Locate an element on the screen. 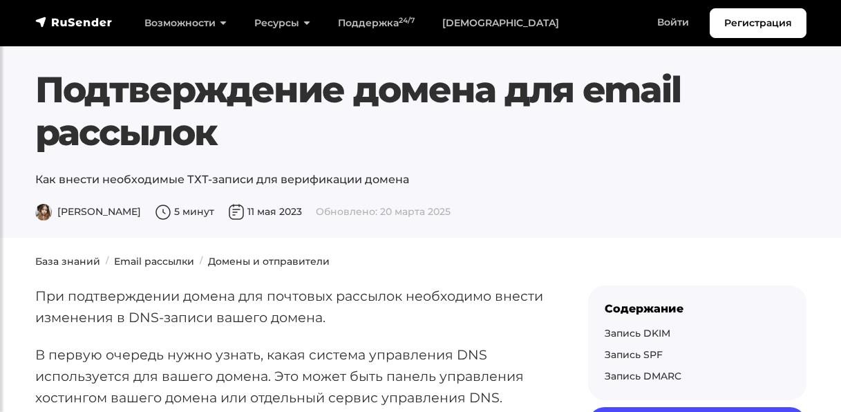 The image size is (841, 412). img: Время чтения is located at coordinates (163, 212).